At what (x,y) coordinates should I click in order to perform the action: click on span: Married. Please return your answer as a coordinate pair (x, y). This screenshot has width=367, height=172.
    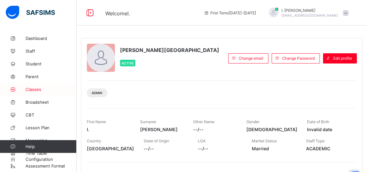
    Looking at the image, I should click on (274, 148).